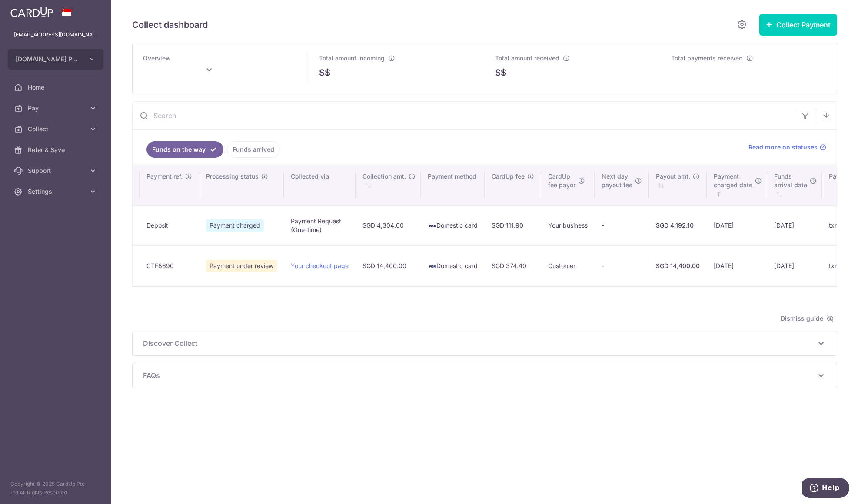  What do you see at coordinates (242, 185) in the screenshot?
I see `th: Processing status` at bounding box center [242, 185].